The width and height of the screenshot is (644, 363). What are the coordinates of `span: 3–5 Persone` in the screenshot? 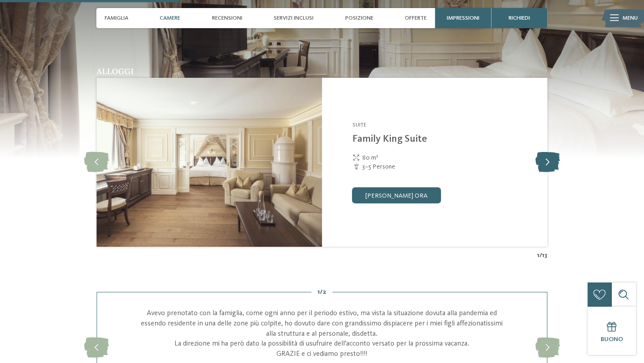 It's located at (379, 167).